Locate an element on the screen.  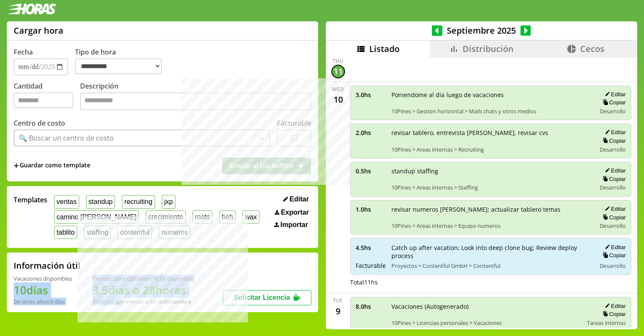
button: contentful is located at coordinates (135, 232).